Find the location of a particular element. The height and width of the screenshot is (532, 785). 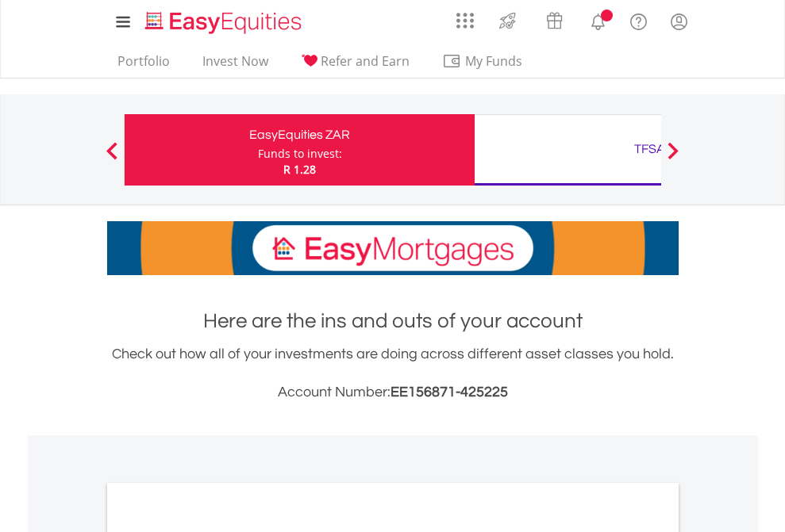

h1: Here are the ins and outs of your account is located at coordinates (393, 321).